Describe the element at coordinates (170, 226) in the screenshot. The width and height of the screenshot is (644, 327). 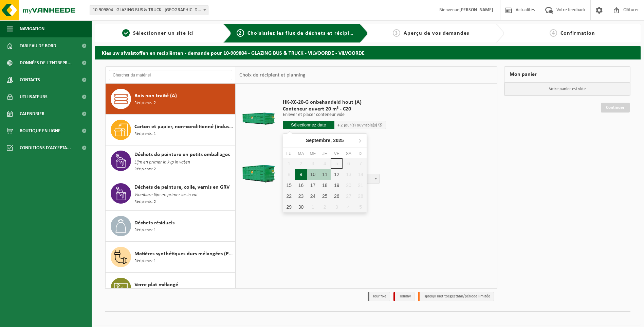
I see `button: Déchets résiduels Récipients: 1` at that location.